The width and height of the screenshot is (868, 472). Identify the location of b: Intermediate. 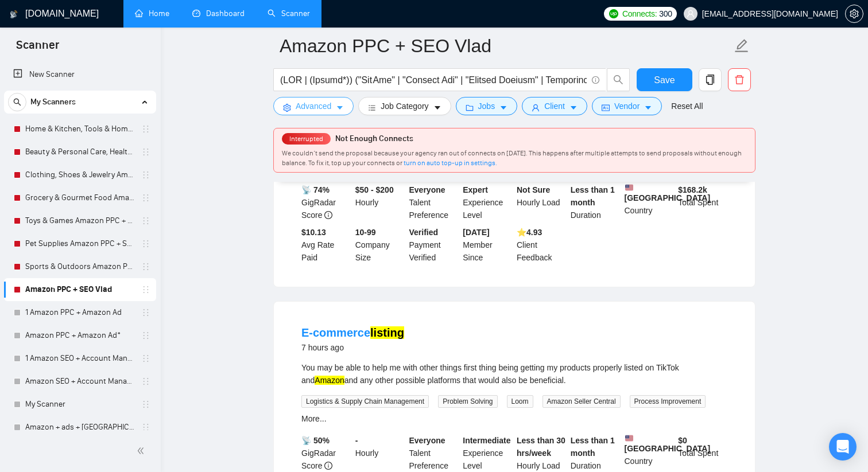
(487, 441).